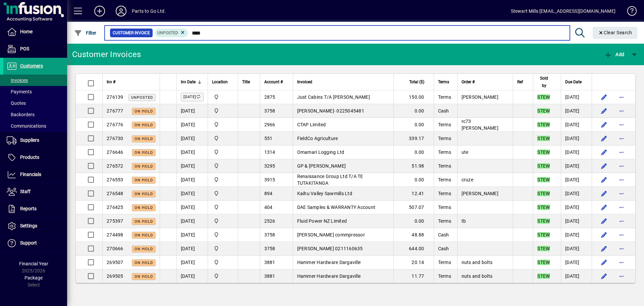  What do you see at coordinates (414, 166) in the screenshot?
I see `td: 51.98` at bounding box center [414, 166].